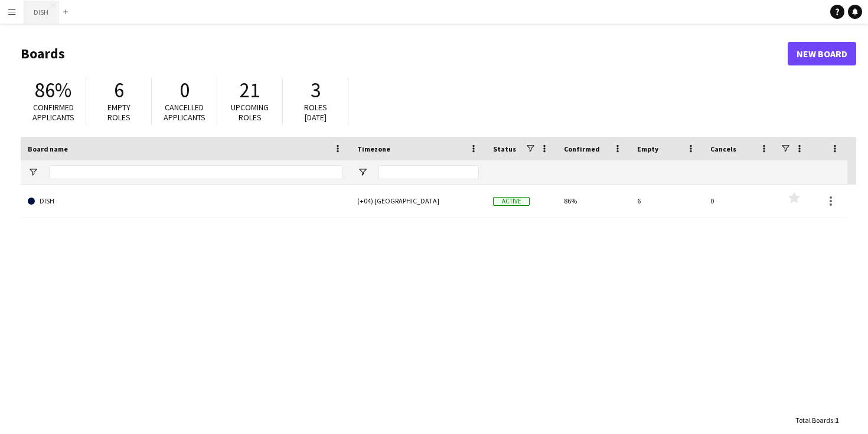 The height and width of the screenshot is (434, 868). What do you see at coordinates (374, 148) in the screenshot?
I see `span: Timezone` at bounding box center [374, 148].